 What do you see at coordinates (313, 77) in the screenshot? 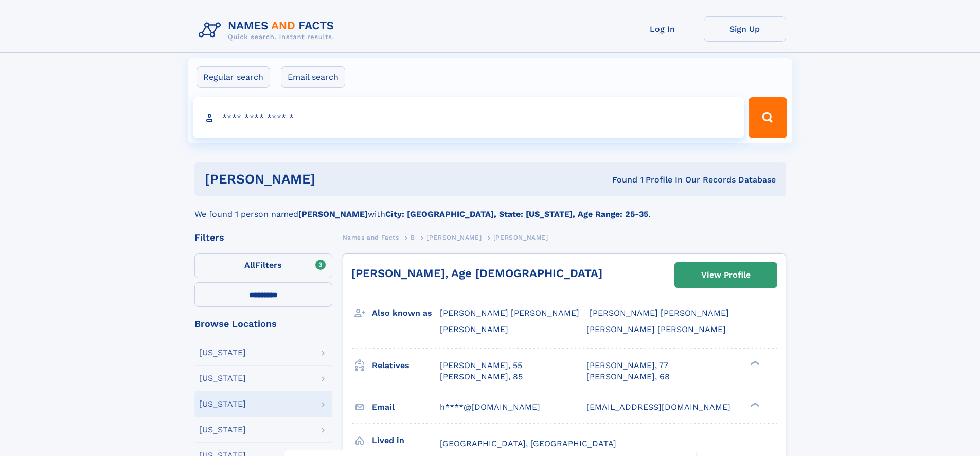
I see `label: Email search` at bounding box center [313, 77].